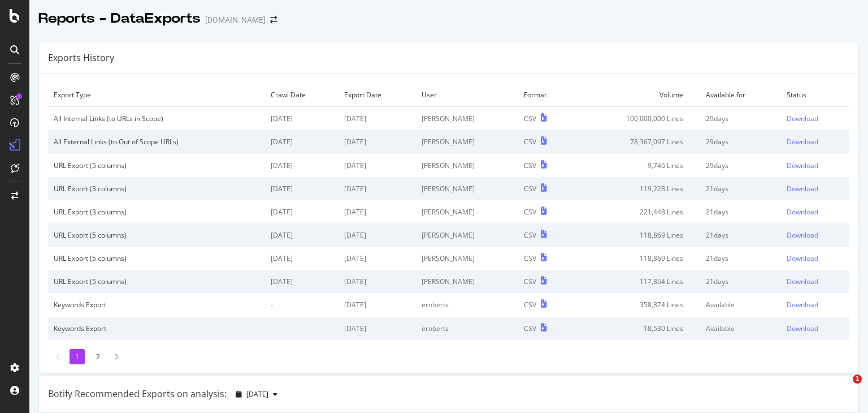  I want to click on td: 9,746 Lines, so click(636, 165).